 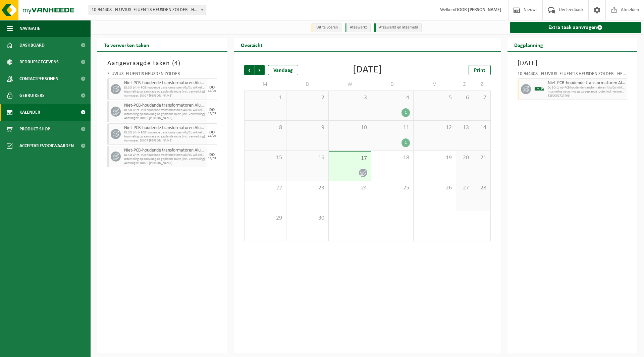 I want to click on li: Afgewerkt en afgemeld, so click(x=398, y=28).